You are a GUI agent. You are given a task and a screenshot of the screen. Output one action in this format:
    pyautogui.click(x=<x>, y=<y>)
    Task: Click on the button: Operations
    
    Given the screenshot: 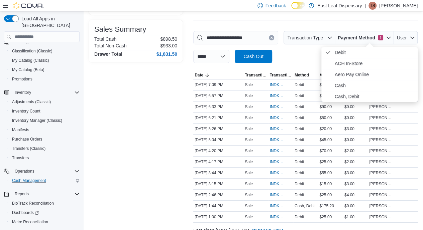 What is the action you would take?
    pyautogui.click(x=42, y=171)
    